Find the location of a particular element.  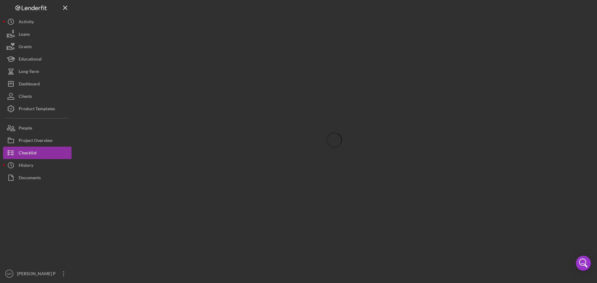

a: Documents is located at coordinates (37, 178).